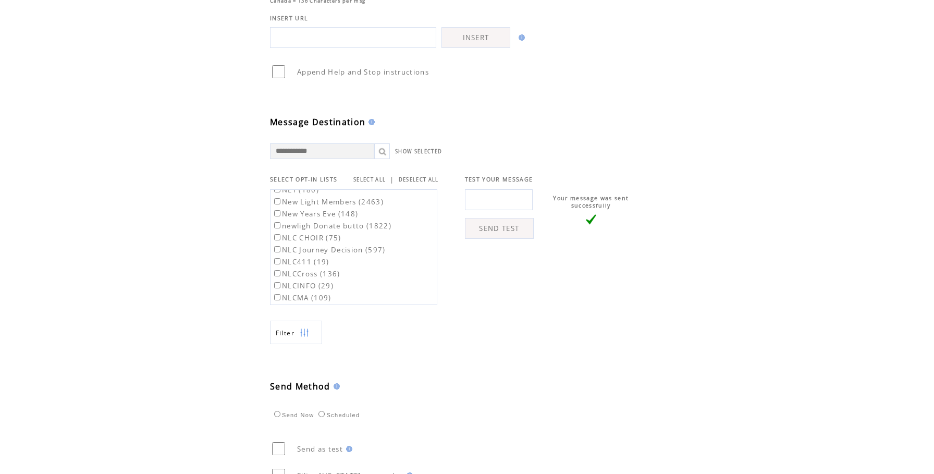 The width and height of the screenshot is (934, 474). Describe the element at coordinates (418, 151) in the screenshot. I see `a: SHOW SELECTED` at that location.